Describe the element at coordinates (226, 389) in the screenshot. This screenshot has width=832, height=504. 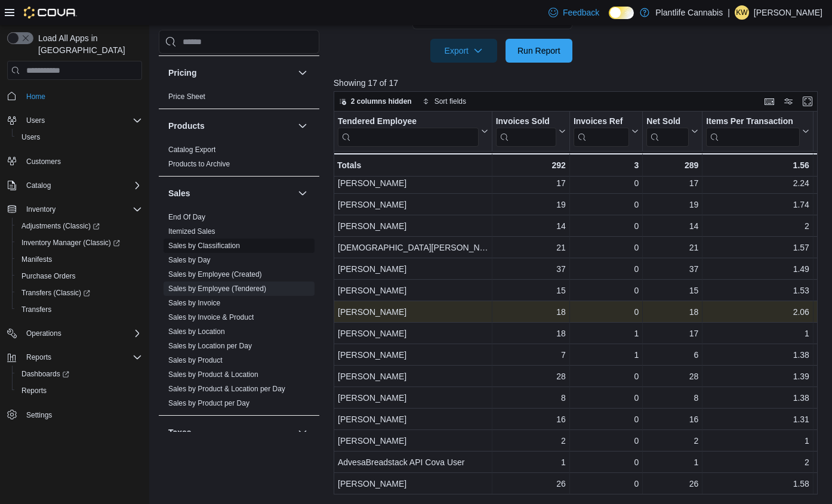
I see `span: Sales by Product & Location per Day` at that location.